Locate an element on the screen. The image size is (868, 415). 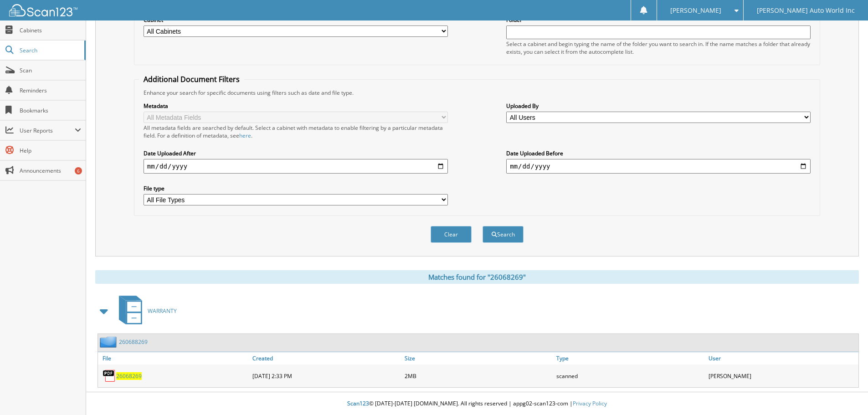
div: Matches found for "26068269" is located at coordinates (477, 277).